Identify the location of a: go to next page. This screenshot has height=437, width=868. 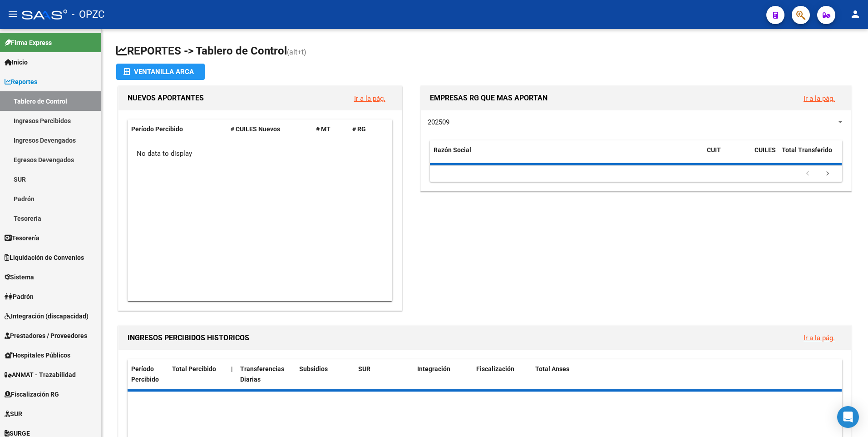
(828, 174).